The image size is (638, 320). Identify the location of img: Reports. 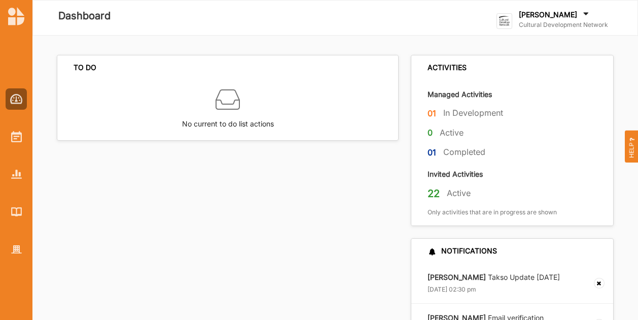
(16, 173).